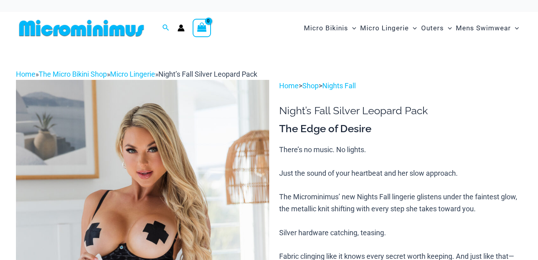 The image size is (538, 260). What do you see at coordinates (326, 28) in the screenshot?
I see `span: Micro Bikinis` at bounding box center [326, 28].